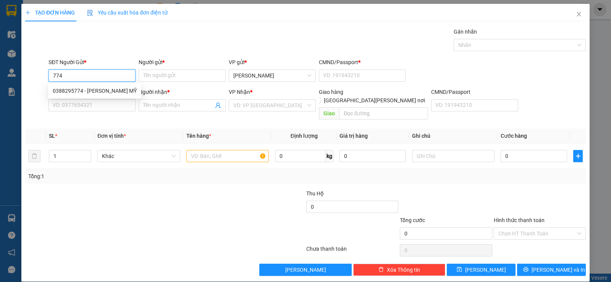 The width and height of the screenshot is (611, 282). Describe the element at coordinates (218, 105) in the screenshot. I see `span: user-add` at that location.